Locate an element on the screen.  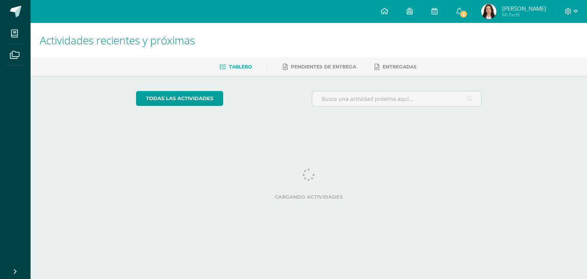
a: Tablero is located at coordinates (236, 67).